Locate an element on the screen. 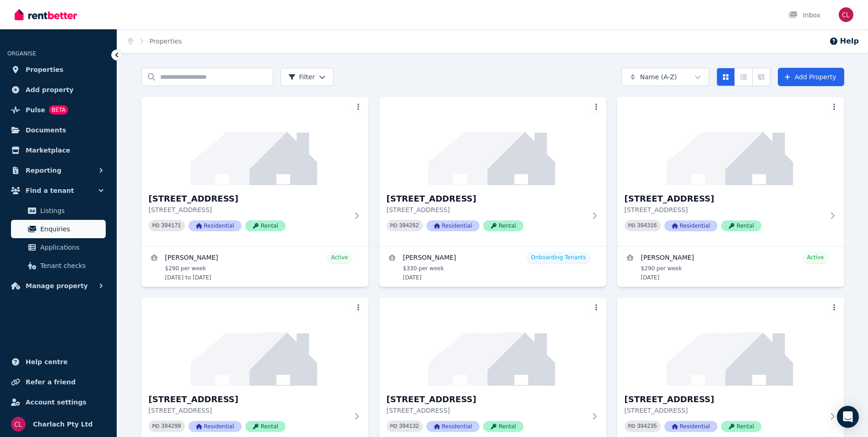 The image size is (868, 437). span: Find a tenant is located at coordinates (50, 190).